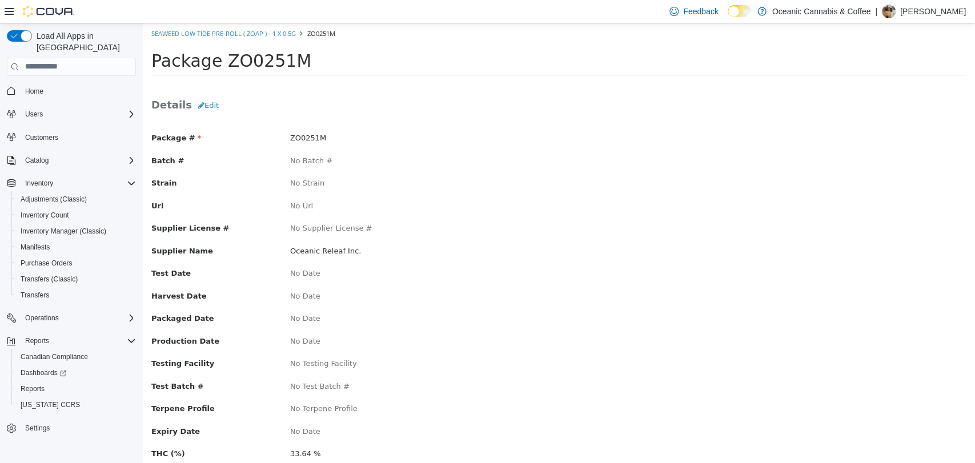  I want to click on button: Customers, so click(71, 137).